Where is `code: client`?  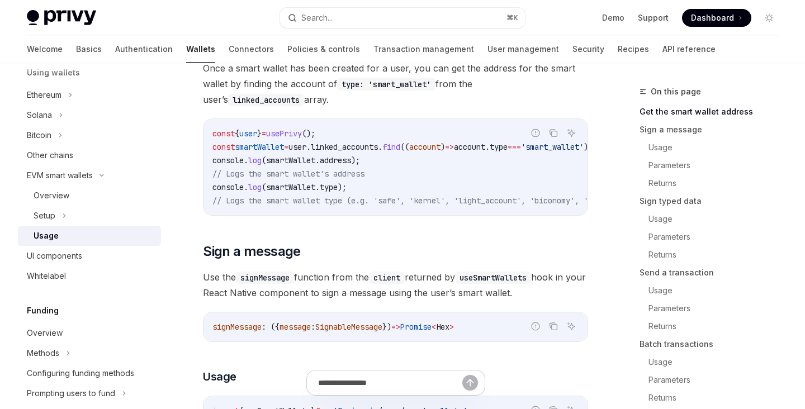
code: client is located at coordinates (387, 278).